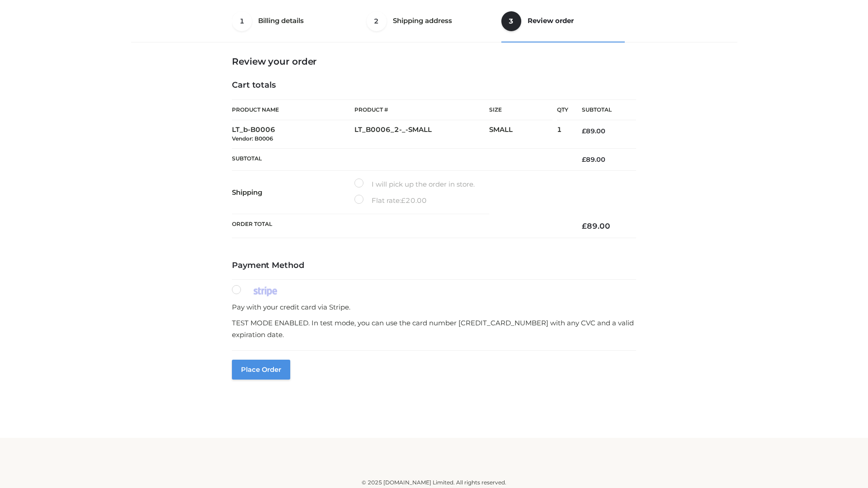  What do you see at coordinates (422, 110) in the screenshot?
I see `th: Product #` at bounding box center [422, 110].